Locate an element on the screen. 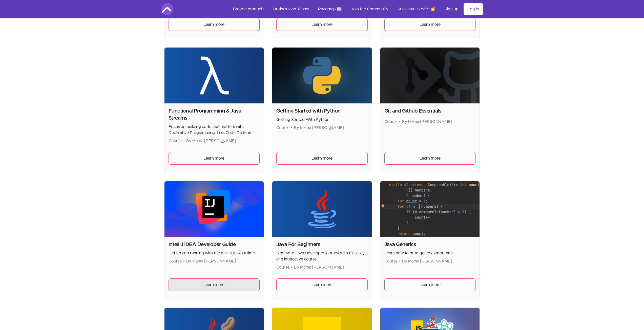 Image resolution: width=644 pixels, height=330 pixels. img: Amigoscode logo is located at coordinates (167, 9).